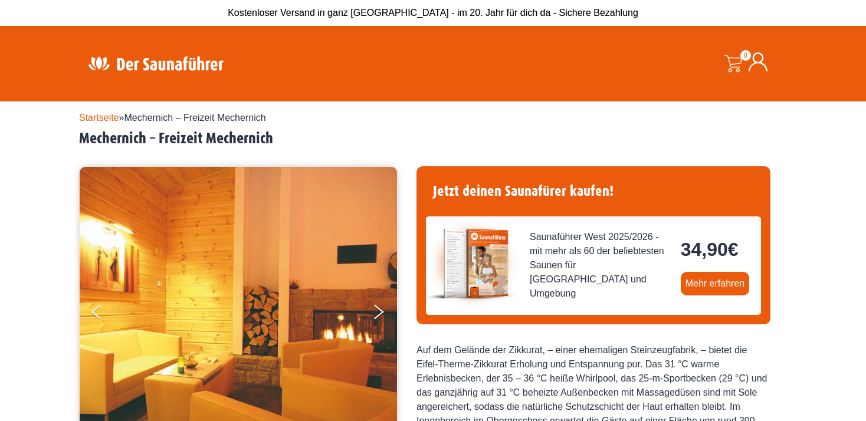  Describe the element at coordinates (715, 284) in the screenshot. I see `a: Mehr erfahren` at that location.